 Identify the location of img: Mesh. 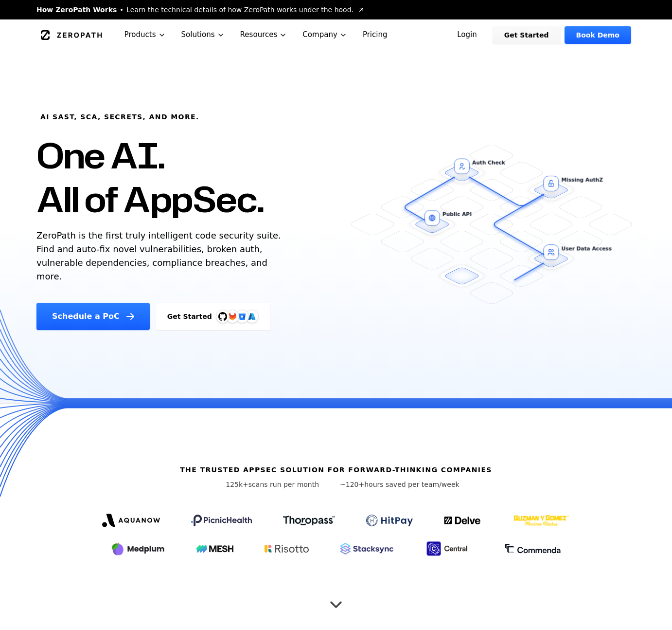
(215, 549).